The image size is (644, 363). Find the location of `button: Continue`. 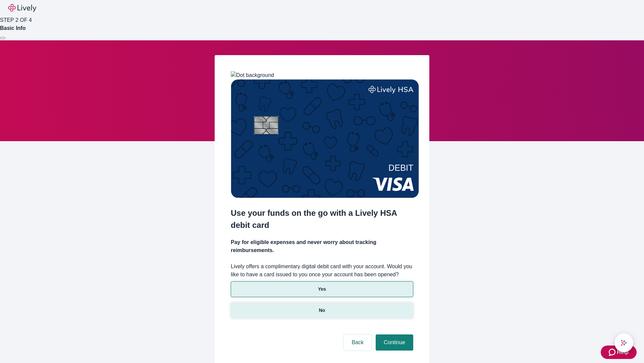

button: Continue is located at coordinates (394, 342).